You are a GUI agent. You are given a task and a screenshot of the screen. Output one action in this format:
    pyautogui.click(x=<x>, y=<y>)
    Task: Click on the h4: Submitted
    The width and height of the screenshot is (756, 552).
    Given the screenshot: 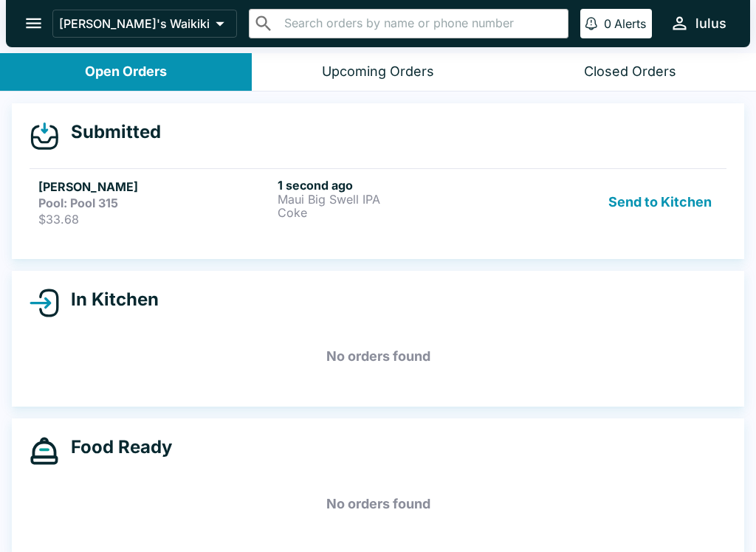 What is the action you would take?
    pyautogui.click(x=110, y=132)
    